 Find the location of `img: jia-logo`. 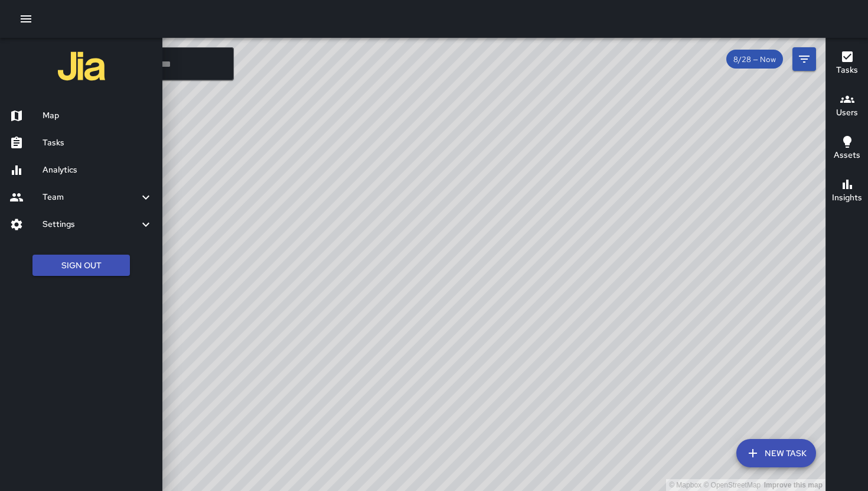

img: jia-logo is located at coordinates (81, 66).